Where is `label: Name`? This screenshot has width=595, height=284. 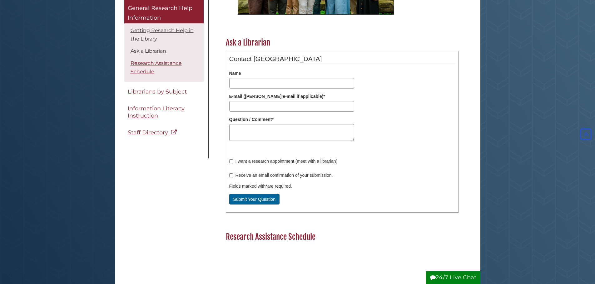
label: Name is located at coordinates (235, 73).